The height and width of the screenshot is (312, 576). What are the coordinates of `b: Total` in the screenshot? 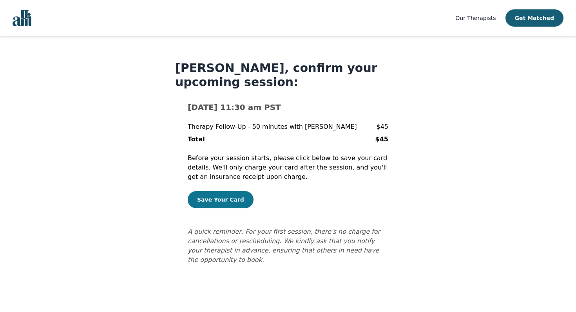 It's located at (196, 139).